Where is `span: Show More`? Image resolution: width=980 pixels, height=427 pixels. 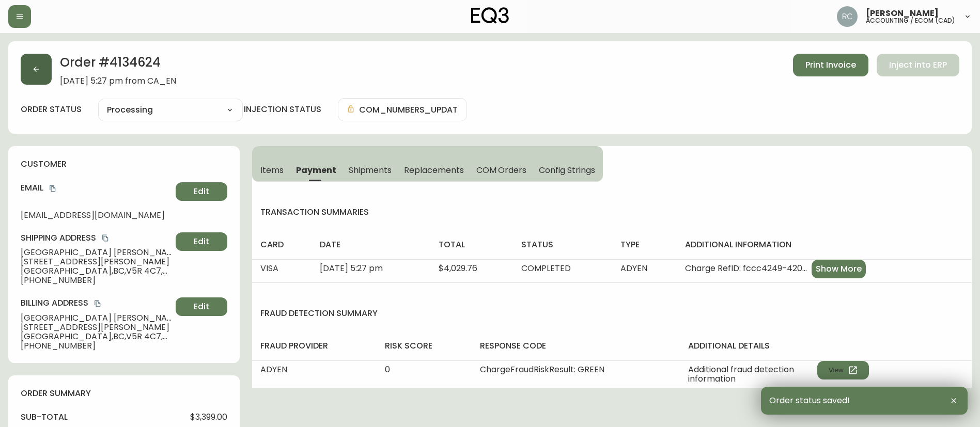 span: Show More is located at coordinates (838, 269).